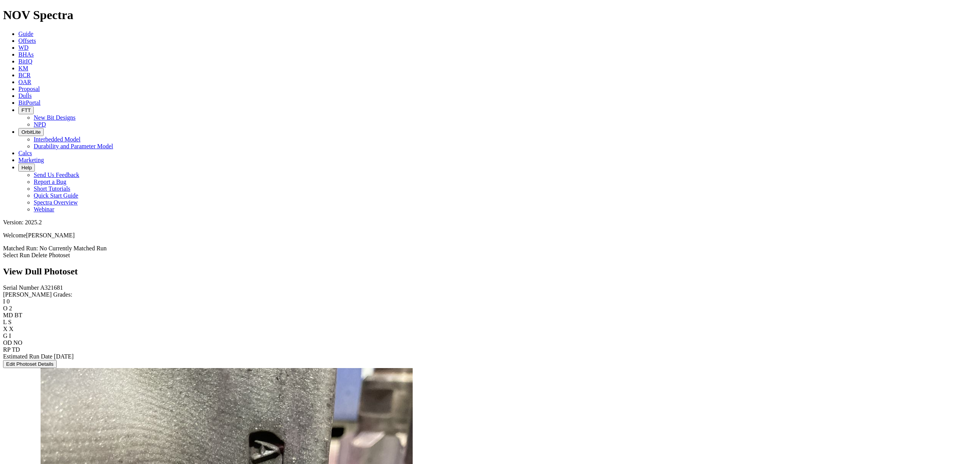  I want to click on span: Offsets, so click(27, 41).